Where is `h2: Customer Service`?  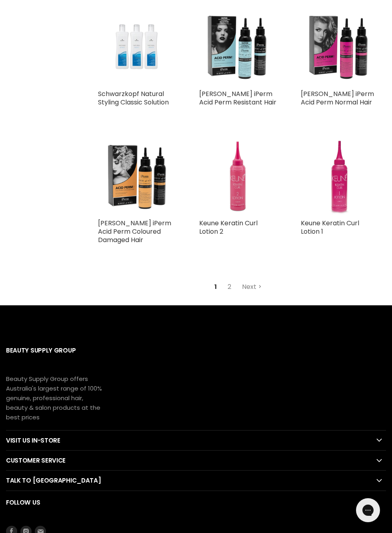 h2: Customer Service is located at coordinates (196, 460).